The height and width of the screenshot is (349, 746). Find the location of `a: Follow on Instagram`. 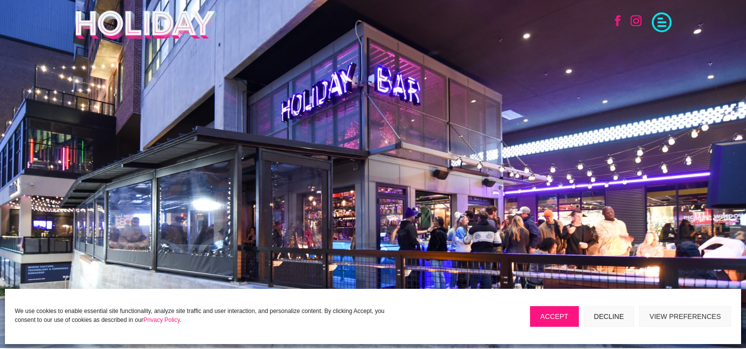

a: Follow on Instagram is located at coordinates (636, 21).